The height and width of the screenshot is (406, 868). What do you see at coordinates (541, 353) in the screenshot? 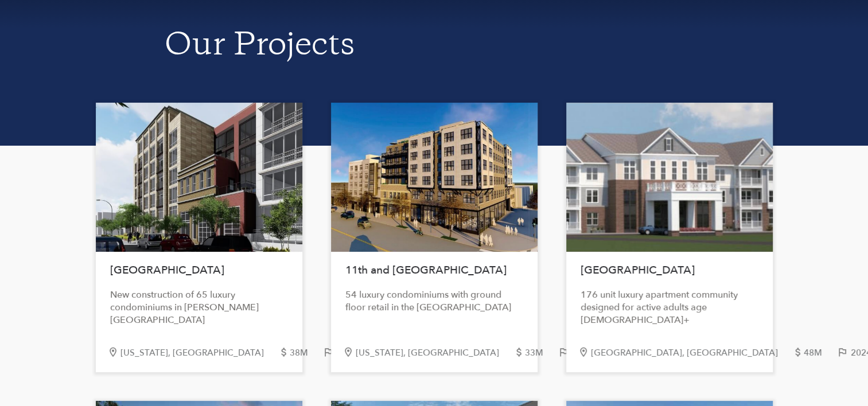
I see `div: 33M` at bounding box center [541, 353].